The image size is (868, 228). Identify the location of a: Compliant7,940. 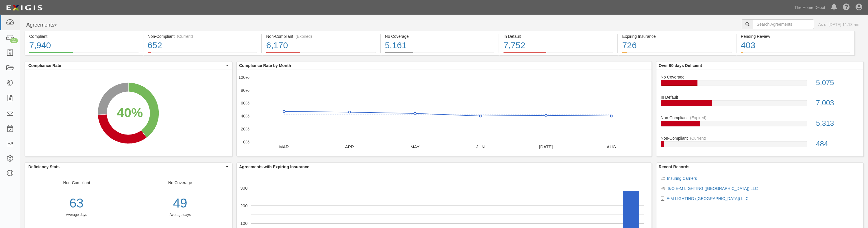
(83, 54).